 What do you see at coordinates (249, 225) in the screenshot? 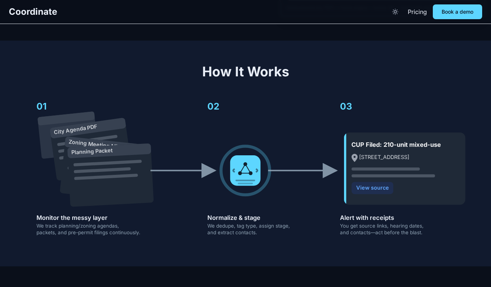
I see `text: We dedupe, tag type, assign stage,` at bounding box center [249, 225].